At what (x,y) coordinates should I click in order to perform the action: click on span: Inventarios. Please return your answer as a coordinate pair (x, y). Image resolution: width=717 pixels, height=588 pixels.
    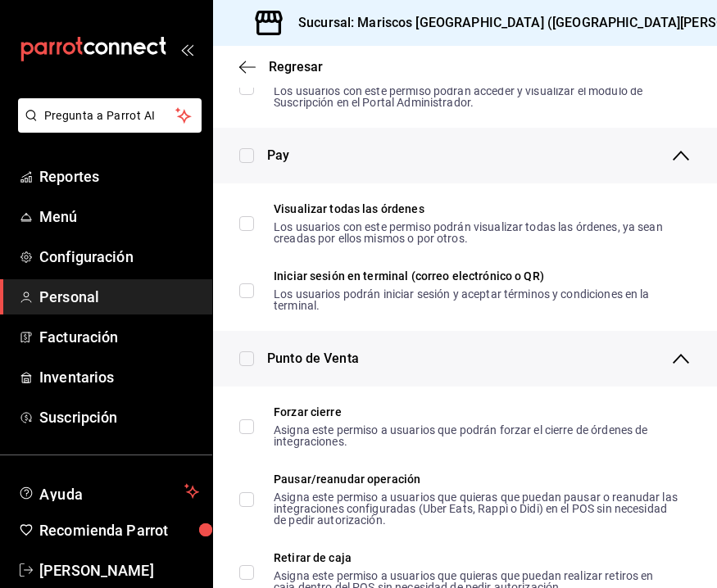
    Looking at the image, I should click on (118, 376).